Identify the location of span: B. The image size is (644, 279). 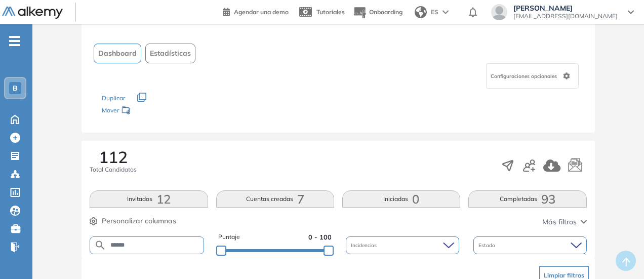
(15, 88).